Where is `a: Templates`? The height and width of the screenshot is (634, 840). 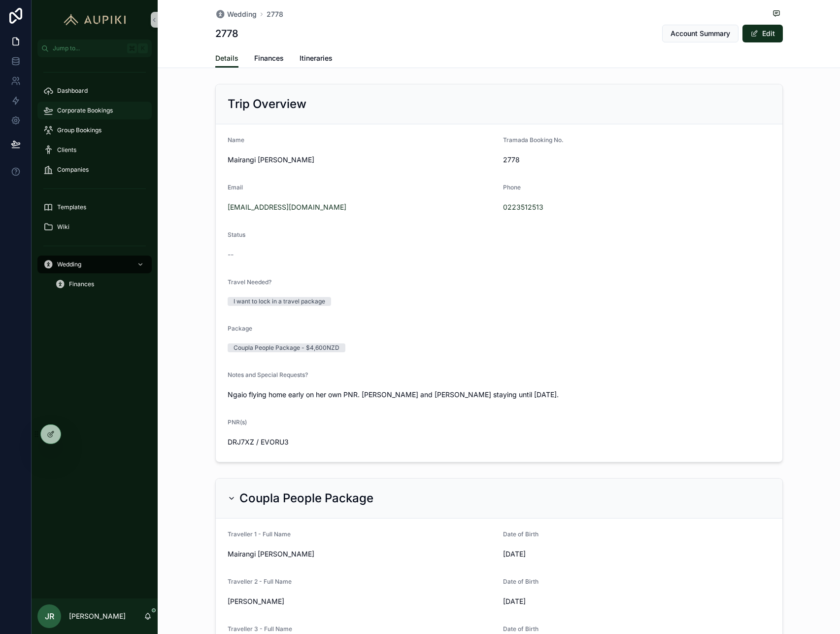
a: Templates is located at coordinates (95, 208).